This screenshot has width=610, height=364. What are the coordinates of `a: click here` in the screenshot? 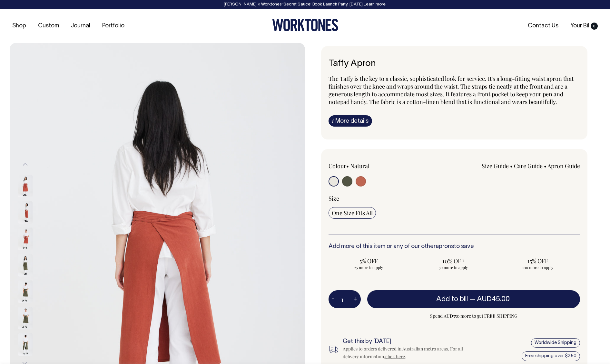 It's located at (395, 356).